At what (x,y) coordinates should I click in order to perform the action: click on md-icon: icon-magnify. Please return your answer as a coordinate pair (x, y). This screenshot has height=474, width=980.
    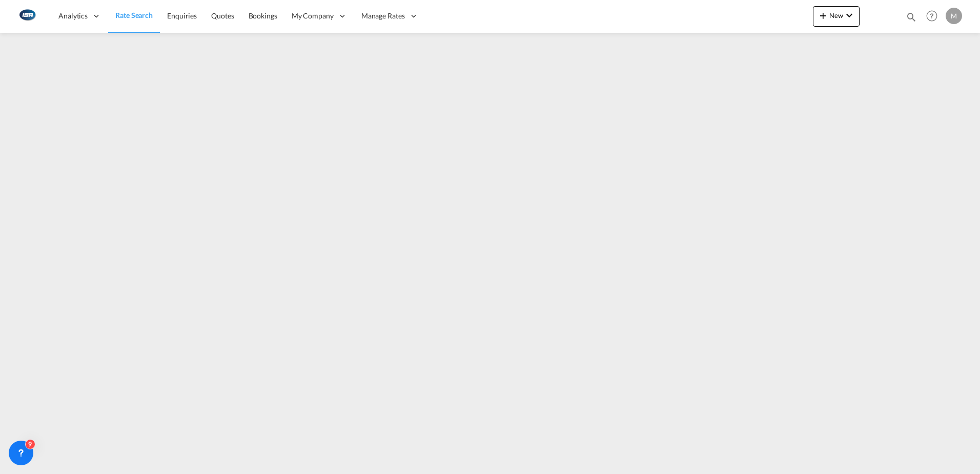
    Looking at the image, I should click on (912, 17).